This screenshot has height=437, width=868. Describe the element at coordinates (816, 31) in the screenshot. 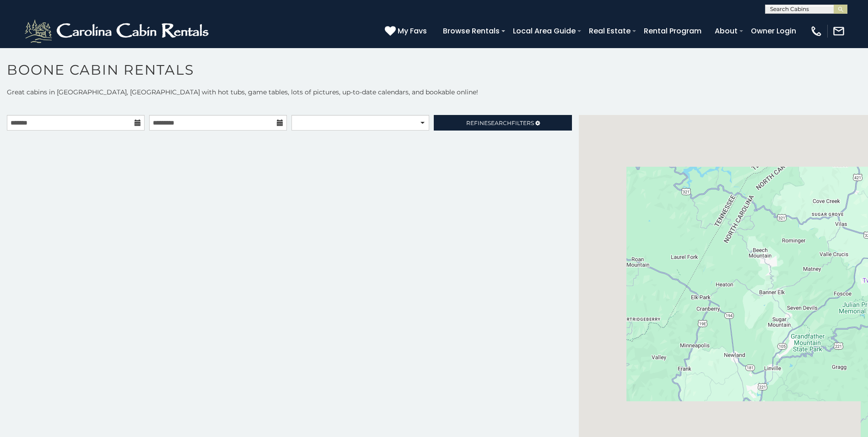

I see `img: phone-regular-white.png` at that location.